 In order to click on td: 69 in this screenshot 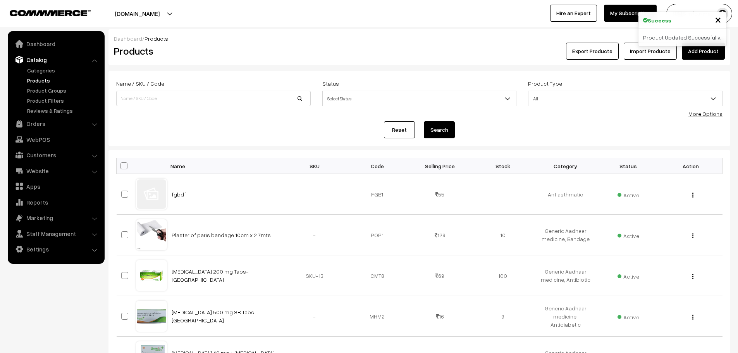, I will do `click(440, 275)`.